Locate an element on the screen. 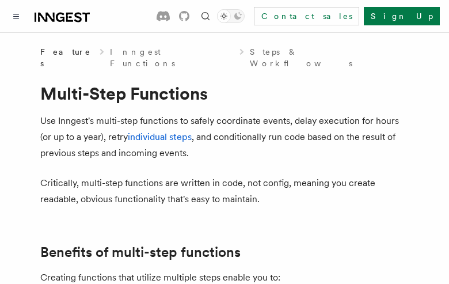 Image resolution: width=449 pixels, height=284 pixels. a: Inngest Functions is located at coordinates (171, 58).